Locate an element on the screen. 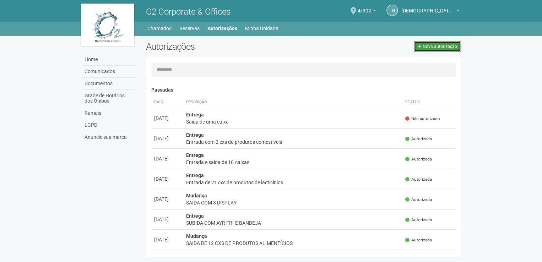 Image resolution: width=542 pixels, height=262 pixels. a: Reservas is located at coordinates (189, 28).